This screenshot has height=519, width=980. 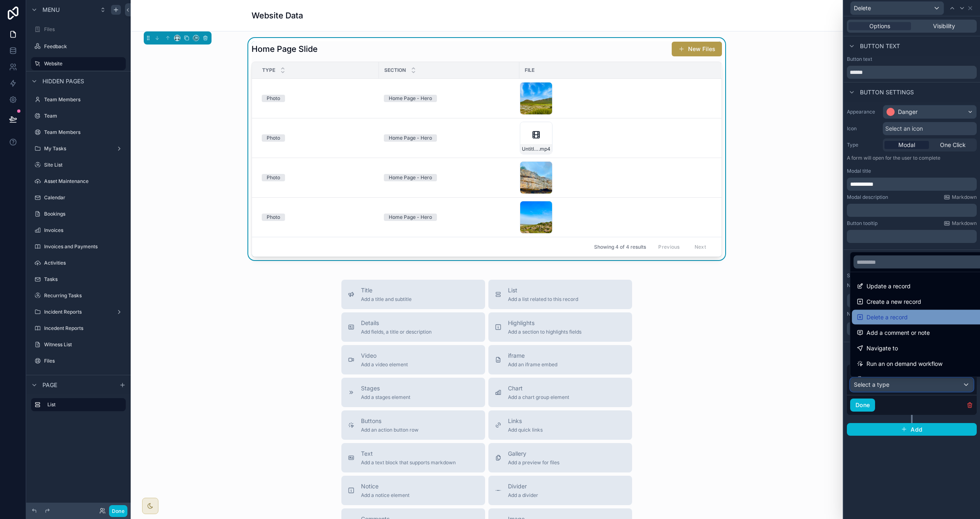 I want to click on button: VideoAdd a video element, so click(x=413, y=360).